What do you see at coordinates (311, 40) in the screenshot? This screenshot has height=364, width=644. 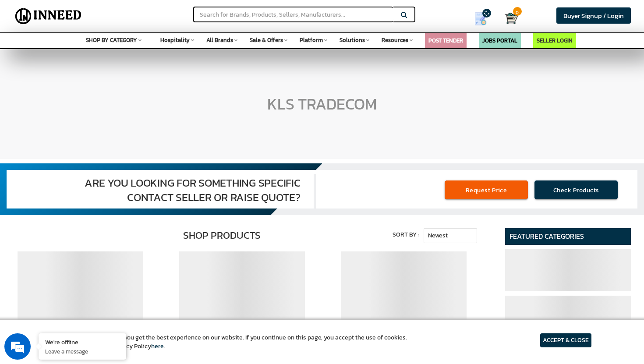 I see `span: Platform` at bounding box center [311, 40].